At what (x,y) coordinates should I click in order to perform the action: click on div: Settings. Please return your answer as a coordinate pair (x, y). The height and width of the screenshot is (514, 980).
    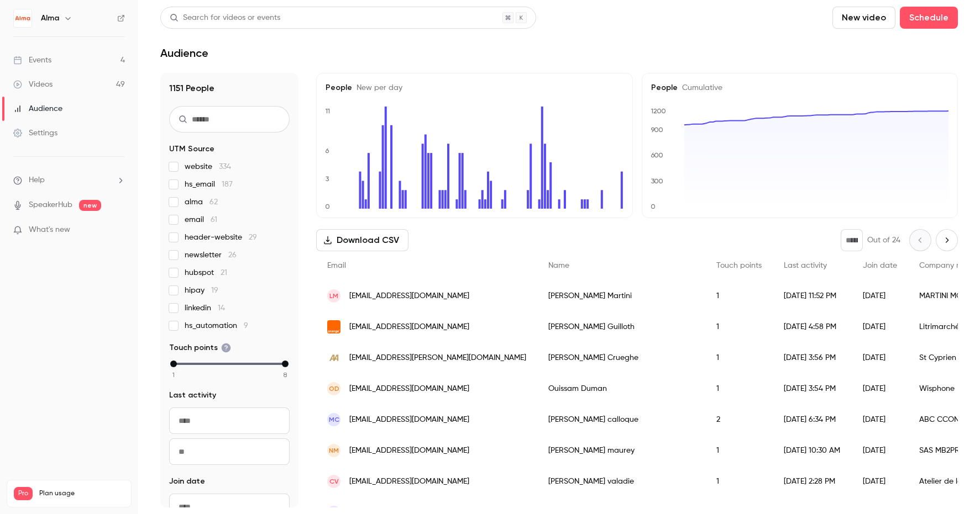
    Looking at the image, I should click on (36, 133).